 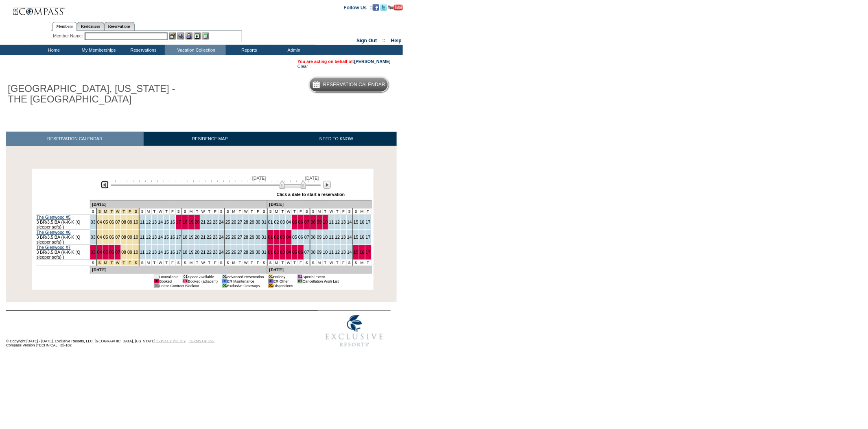 What do you see at coordinates (142, 49) in the screenshot?
I see `td: Reservations` at bounding box center [142, 49].